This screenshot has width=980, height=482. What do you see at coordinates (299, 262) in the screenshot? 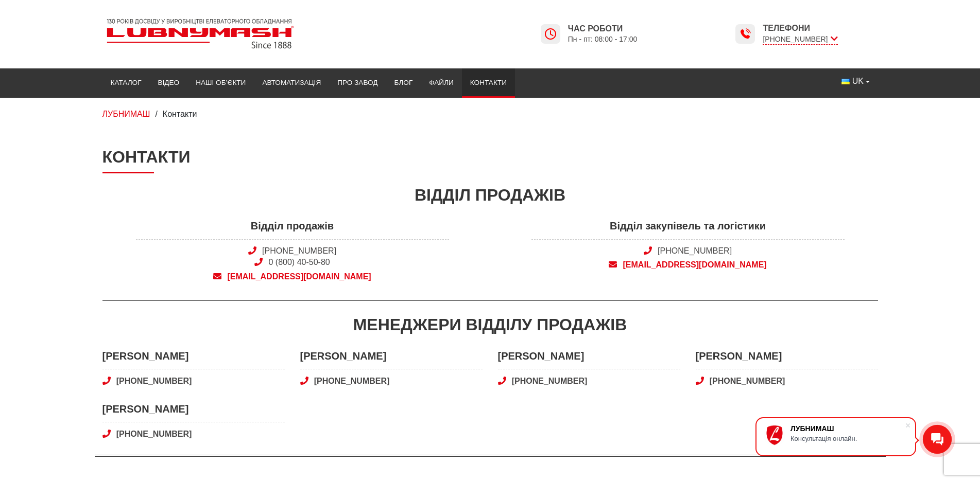
I see `a: 0 (800) 40-50-80` at bounding box center [299, 262].